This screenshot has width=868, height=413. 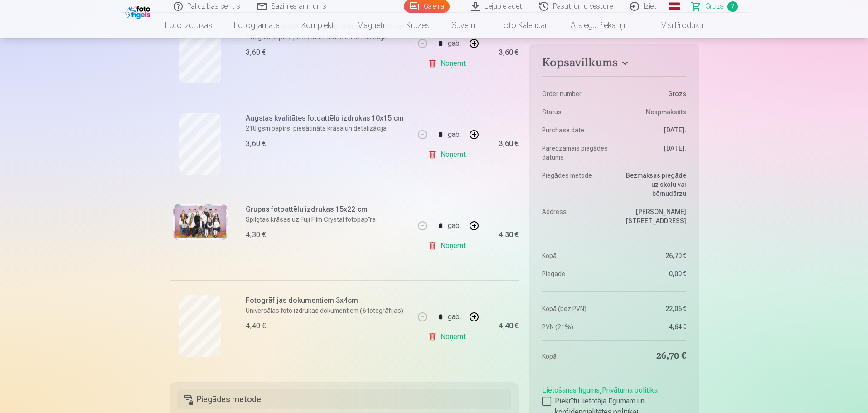 I want to click on a: Fotogrāmata, so click(x=257, y=25).